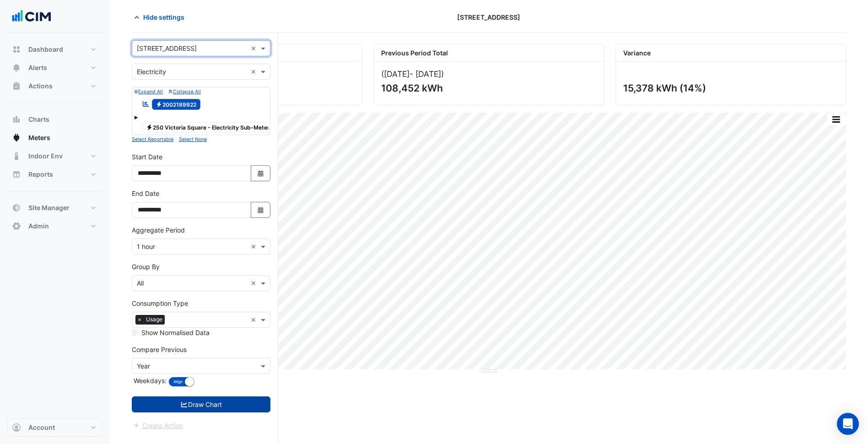 This screenshot has height=444, width=868. I want to click on button: Actions, so click(55, 86).